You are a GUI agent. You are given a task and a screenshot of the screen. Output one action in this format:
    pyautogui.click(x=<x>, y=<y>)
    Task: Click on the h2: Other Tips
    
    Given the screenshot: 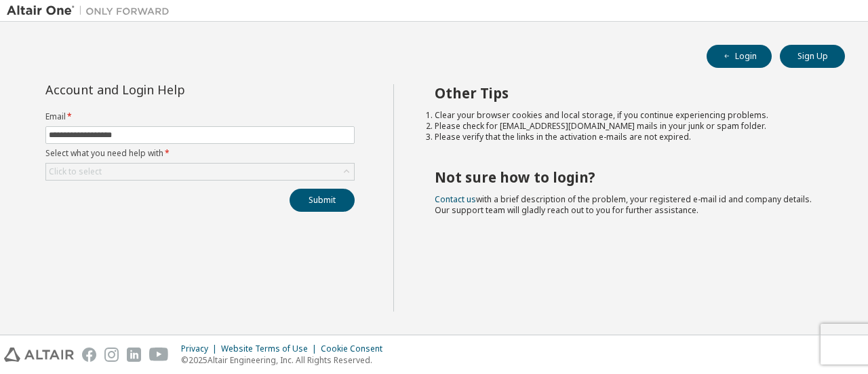 What is the action you would take?
    pyautogui.click(x=628, y=93)
    